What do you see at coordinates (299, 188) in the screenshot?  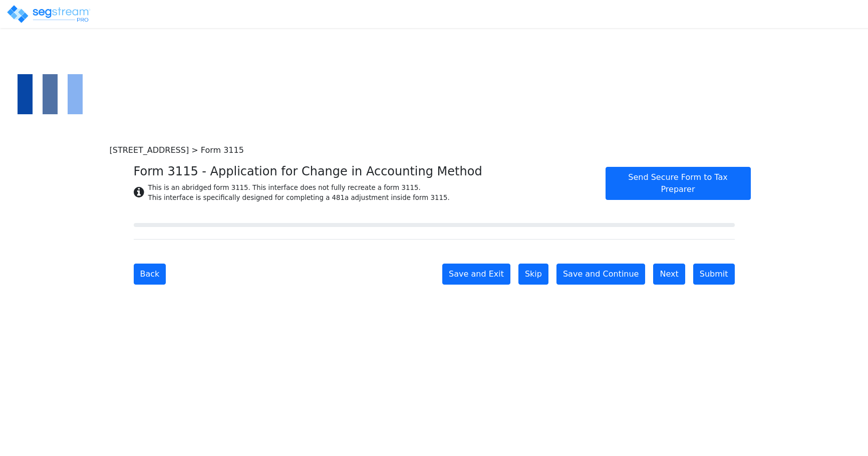 I see `div: This is an abridged form 3115. This interface does not fully recreate a form 3115.` at bounding box center [299, 188].